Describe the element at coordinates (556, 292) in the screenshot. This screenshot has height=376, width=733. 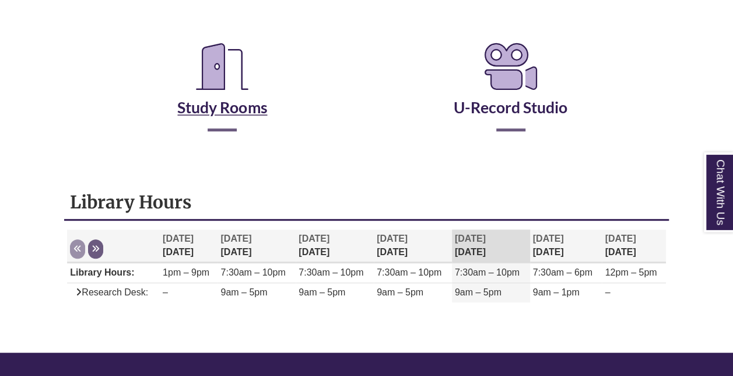
I see `span: 9am – 1pm` at that location.